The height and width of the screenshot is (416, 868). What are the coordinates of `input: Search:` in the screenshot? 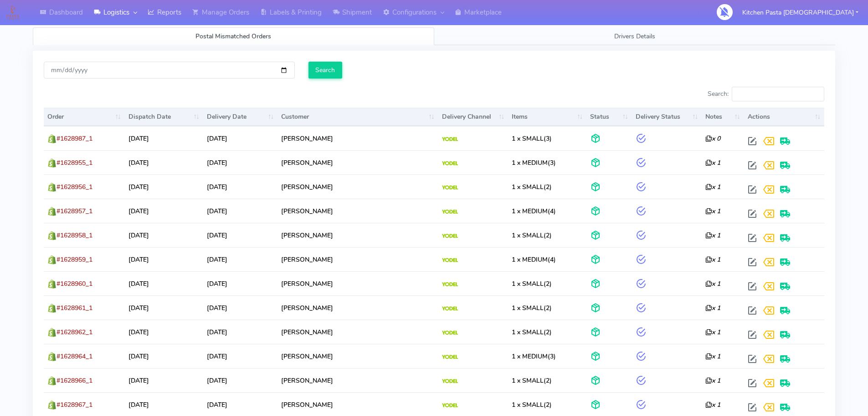 It's located at (778, 94).